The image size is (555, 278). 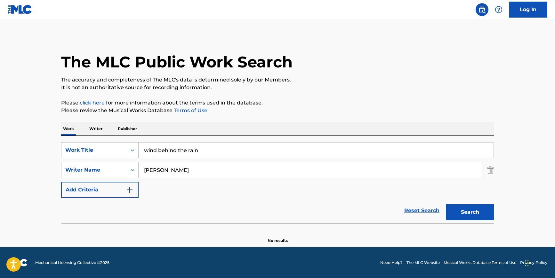 What do you see at coordinates (533, 263) in the screenshot?
I see `a: Privacy Policy` at bounding box center [533, 263].